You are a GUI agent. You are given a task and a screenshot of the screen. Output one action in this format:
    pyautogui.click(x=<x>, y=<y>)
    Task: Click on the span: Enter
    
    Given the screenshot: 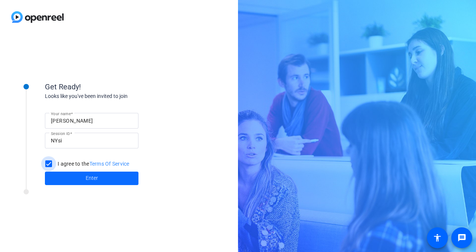 What is the action you would take?
    pyautogui.click(x=92, y=178)
    